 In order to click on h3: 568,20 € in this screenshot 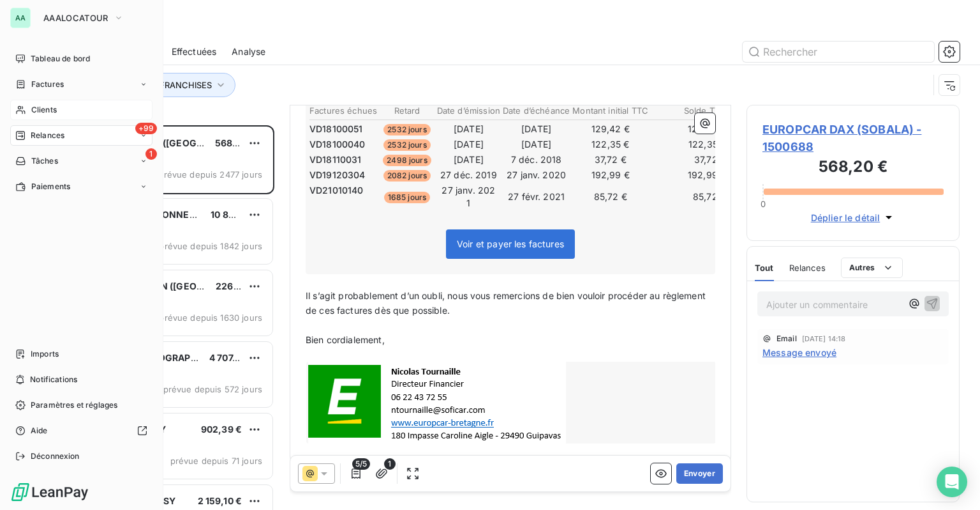, I will do `click(853, 168)`.